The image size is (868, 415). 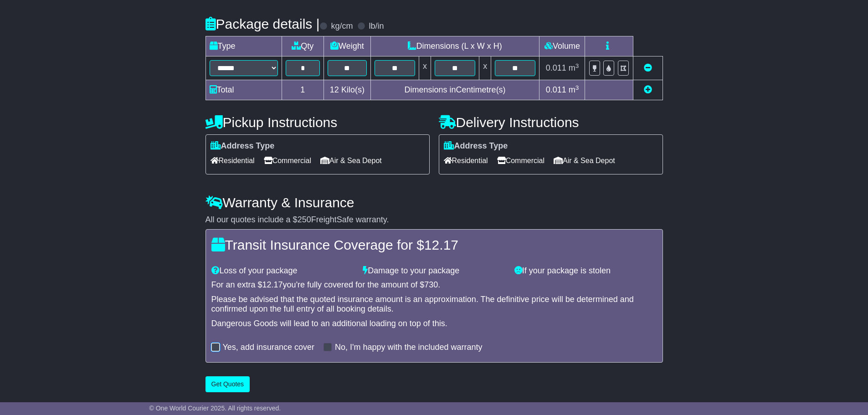 I want to click on a: Remove this item, so click(x=647, y=68).